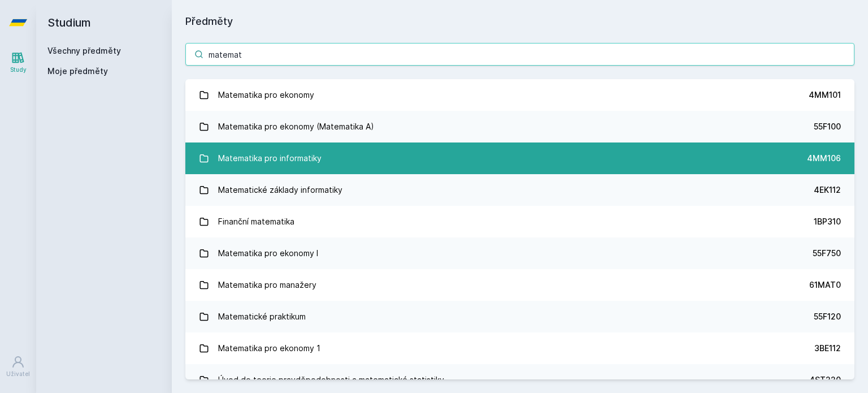 The height and width of the screenshot is (393, 868). What do you see at coordinates (520, 190) in the screenshot?
I see `a: Matematické základy informatiky 4EK112` at bounding box center [520, 190].